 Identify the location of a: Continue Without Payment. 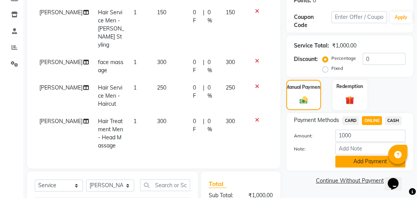
(349, 180).